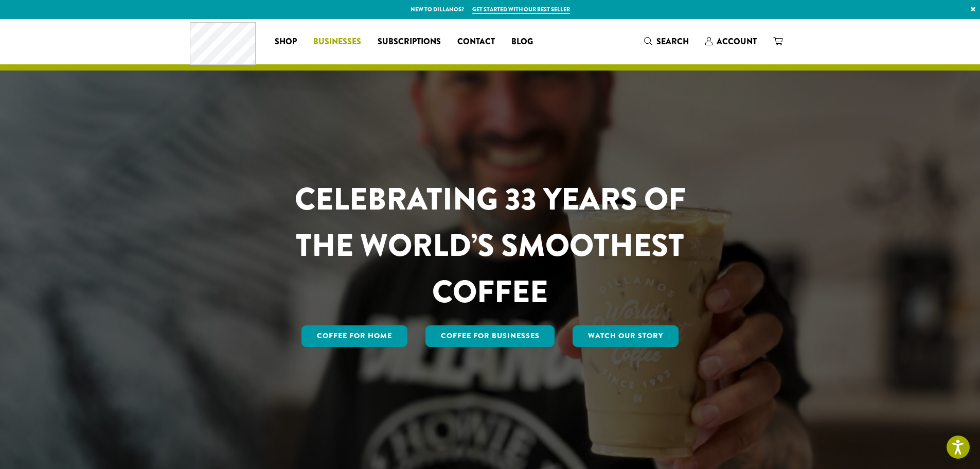  I want to click on a: Shop, so click(285, 42).